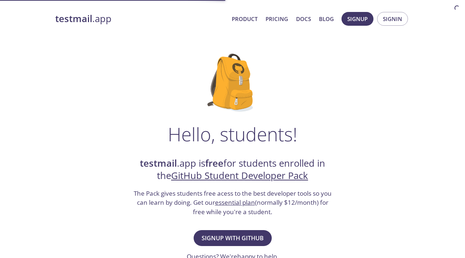 The width and height of the screenshot is (465, 258). Describe the element at coordinates (232, 238) in the screenshot. I see `span: Signup with GitHub` at that location.